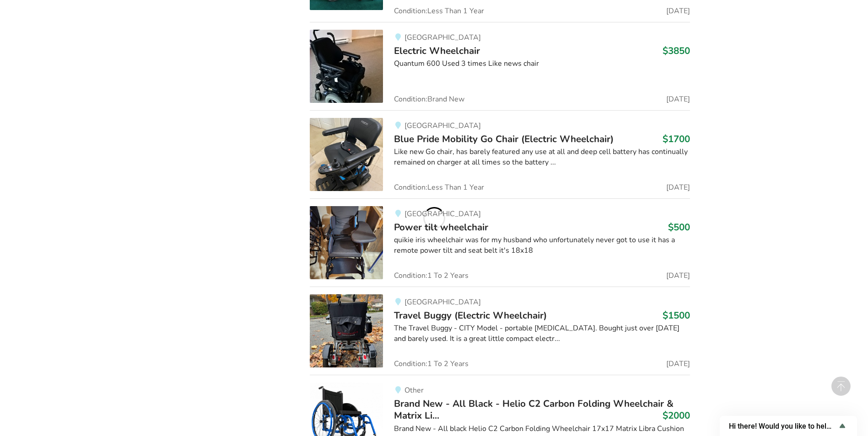 The width and height of the screenshot is (868, 436). What do you see at coordinates (346, 331) in the screenshot?
I see `img: mobility-travel buggy (electric wheelchair)` at bounding box center [346, 331].